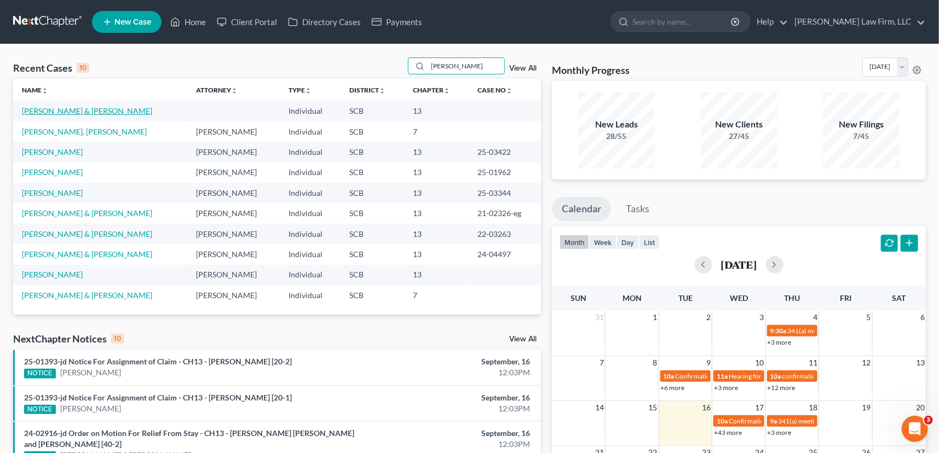 The image size is (939, 453). What do you see at coordinates (781, 388) in the screenshot?
I see `a: +12 more` at bounding box center [781, 388].